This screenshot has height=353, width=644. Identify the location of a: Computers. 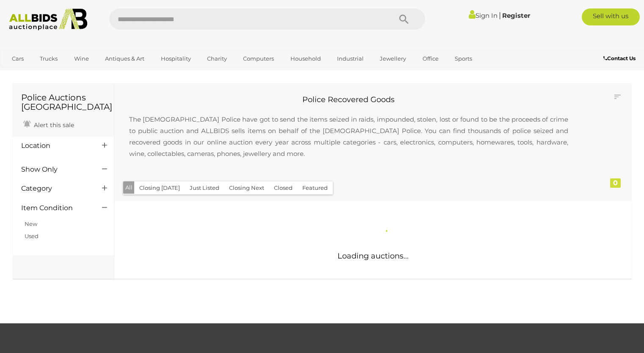
(258, 59).